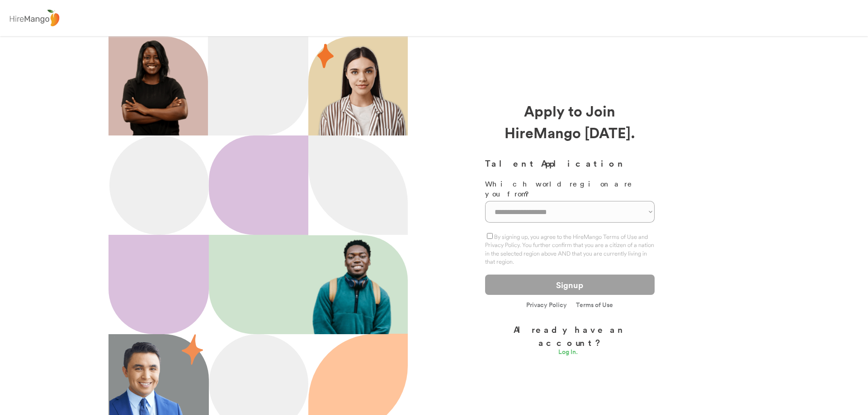 The height and width of the screenshot is (415, 868). Describe the element at coordinates (569, 336) in the screenshot. I see `div: Already have an account?` at that location.